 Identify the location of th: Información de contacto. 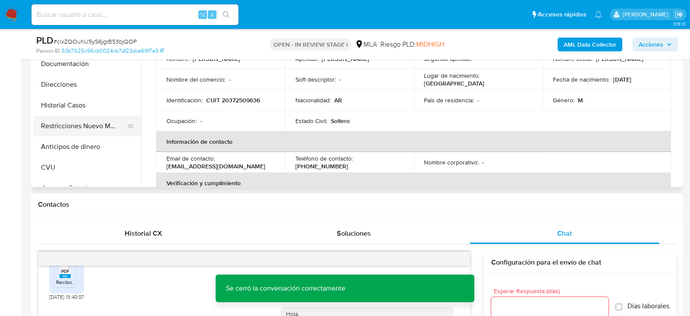
(413, 141).